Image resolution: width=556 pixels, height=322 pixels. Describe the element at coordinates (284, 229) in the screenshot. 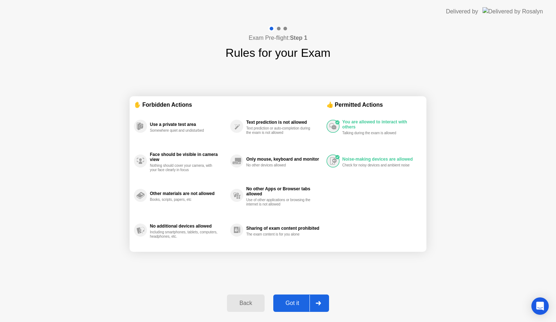

I see `div: Sharing of exam content prohibited` at that location.